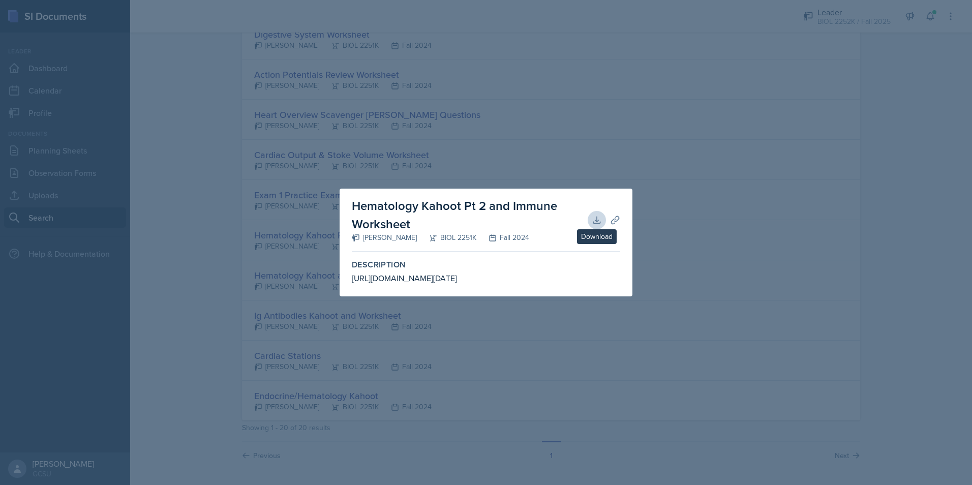 The height and width of the screenshot is (485, 972). Describe the element at coordinates (486, 265) in the screenshot. I see `label: Description` at that location.